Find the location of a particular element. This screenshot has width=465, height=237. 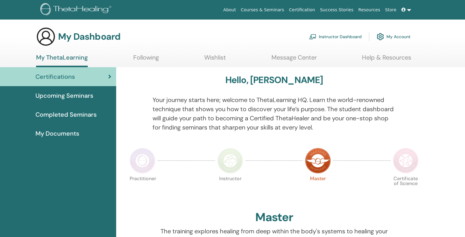

img: chalkboard-teacher.svg is located at coordinates (313, 37).